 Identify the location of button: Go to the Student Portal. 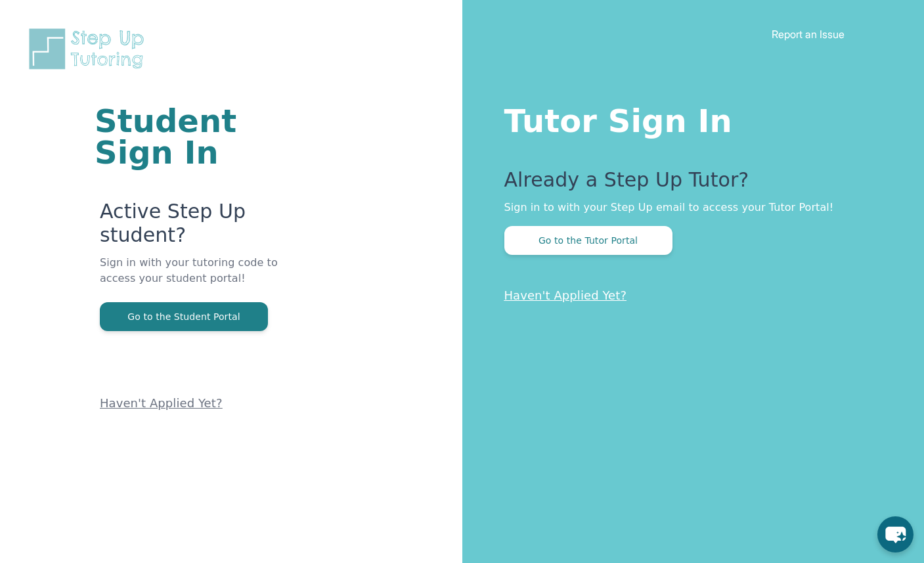
(184, 317).